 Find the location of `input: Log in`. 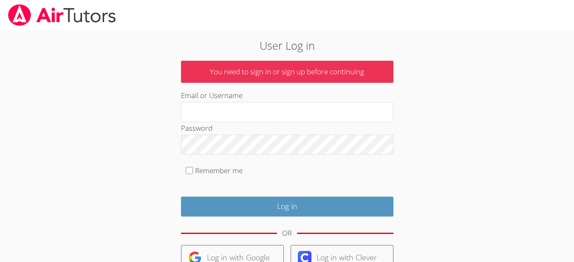

input: Log in is located at coordinates (287, 207).